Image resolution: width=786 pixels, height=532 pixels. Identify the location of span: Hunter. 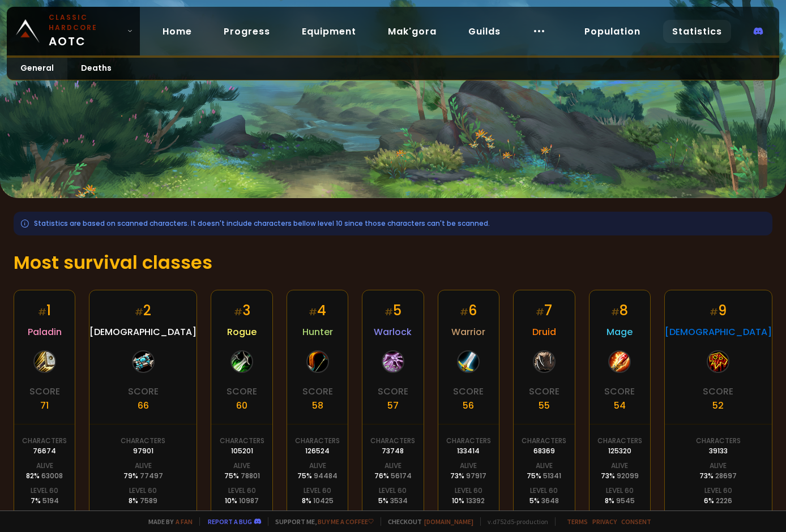
(318, 331).